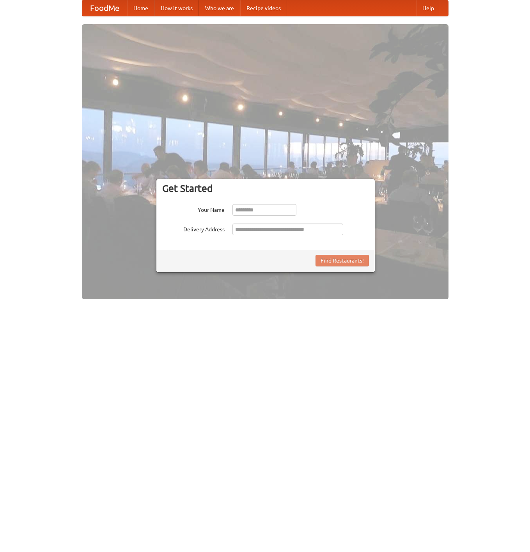 The image size is (530, 552). What do you see at coordinates (266, 188) in the screenshot?
I see `h3: Get Started` at bounding box center [266, 188].